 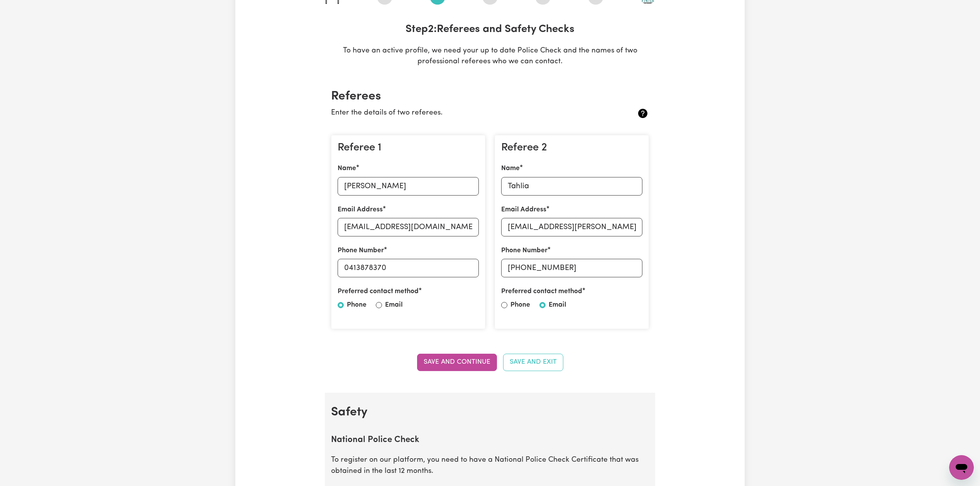 I want to click on p: To have an active profile, we need your up to date Police Check and the names of two professional..., so click(x=490, y=56).